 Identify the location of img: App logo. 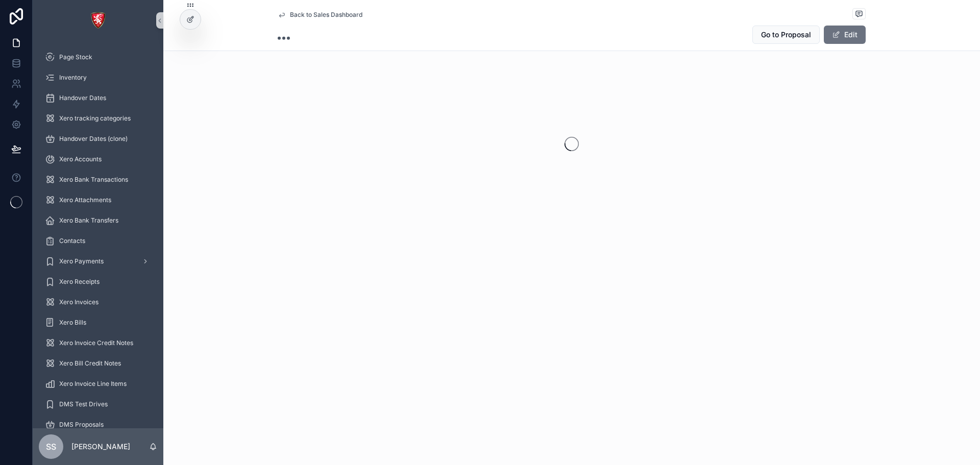
(98, 20).